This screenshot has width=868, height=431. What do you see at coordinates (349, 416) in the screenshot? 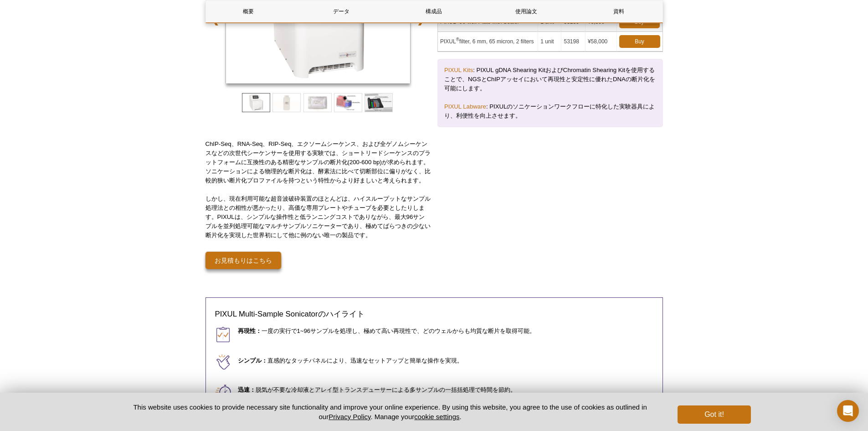
I see `a: Privacy Policy` at bounding box center [349, 416].